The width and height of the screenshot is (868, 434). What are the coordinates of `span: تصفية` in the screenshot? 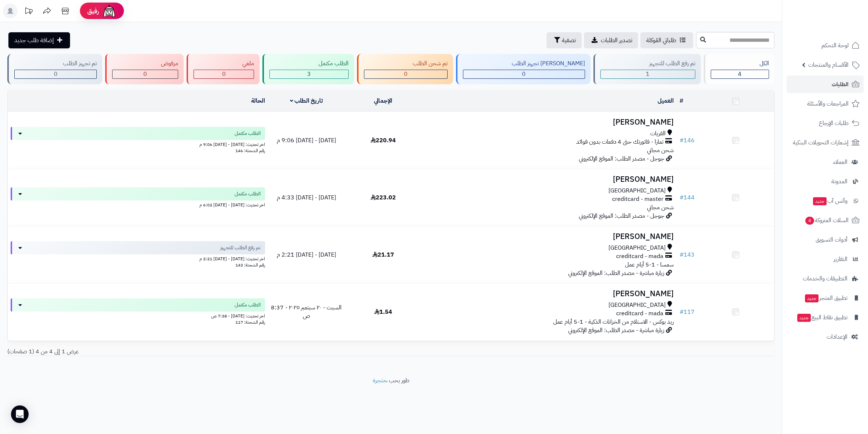 It's located at (569, 40).